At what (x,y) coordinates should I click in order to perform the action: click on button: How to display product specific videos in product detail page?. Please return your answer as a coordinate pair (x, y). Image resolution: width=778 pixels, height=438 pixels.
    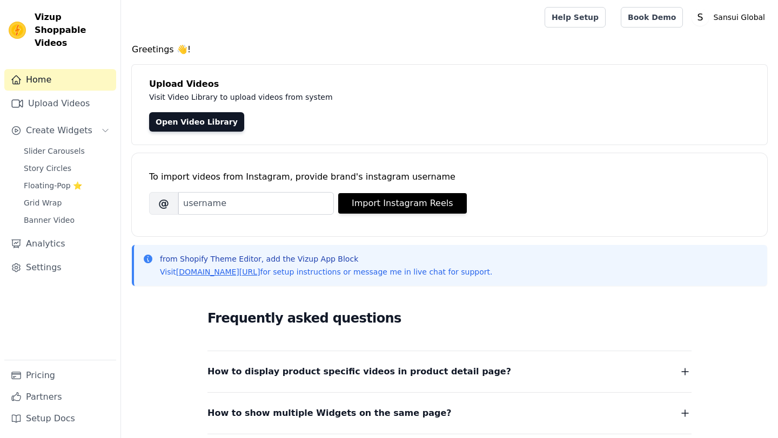
    Looking at the image, I should click on (449, 372).